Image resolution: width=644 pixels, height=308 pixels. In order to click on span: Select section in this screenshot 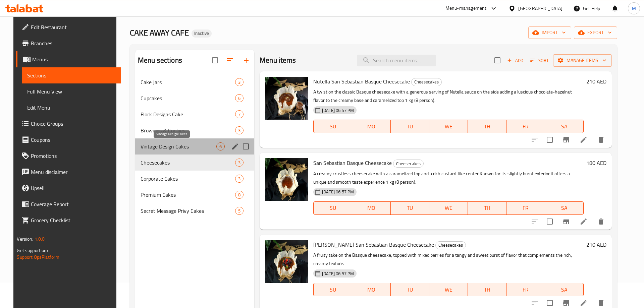, I will do `click(498, 60)`.